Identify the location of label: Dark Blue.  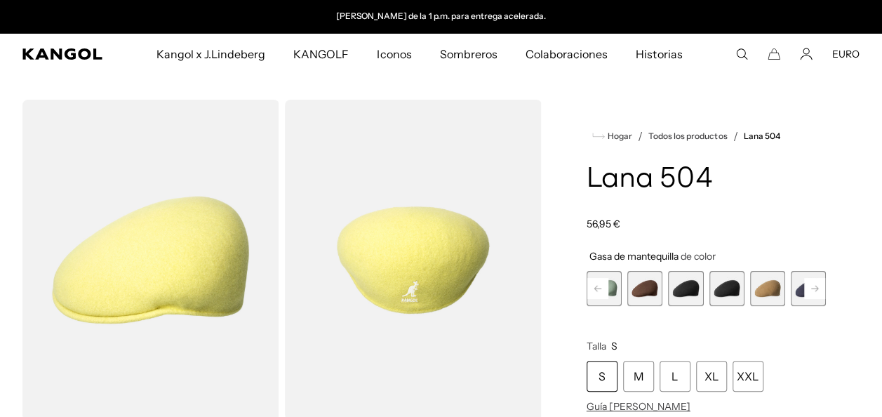
(808, 288).